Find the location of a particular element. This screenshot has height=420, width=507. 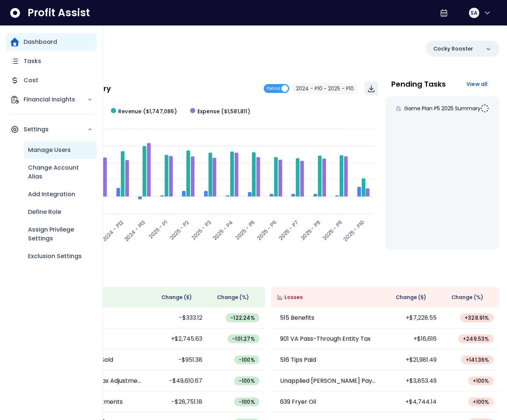

text: 2025 - P10 is located at coordinates (354, 230).